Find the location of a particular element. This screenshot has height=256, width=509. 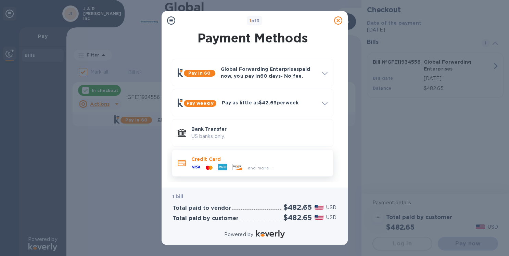

p: US banks only. is located at coordinates (259, 136).